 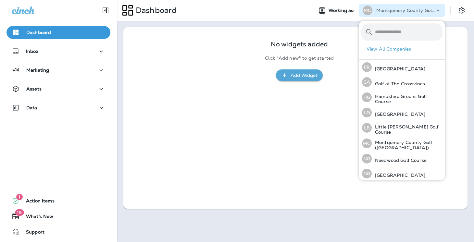 What do you see at coordinates (399, 160) in the screenshot?
I see `p: Needwood Golf Course` at bounding box center [399, 160].